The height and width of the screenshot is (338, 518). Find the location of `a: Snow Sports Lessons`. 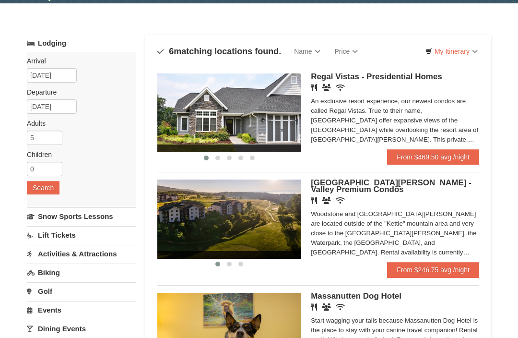

a: Snow Sports Lessons is located at coordinates (81, 216).